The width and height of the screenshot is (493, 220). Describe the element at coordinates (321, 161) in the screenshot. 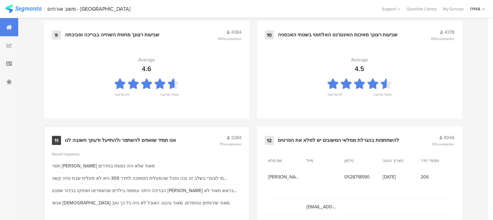

I see `section: מייל` at that location.